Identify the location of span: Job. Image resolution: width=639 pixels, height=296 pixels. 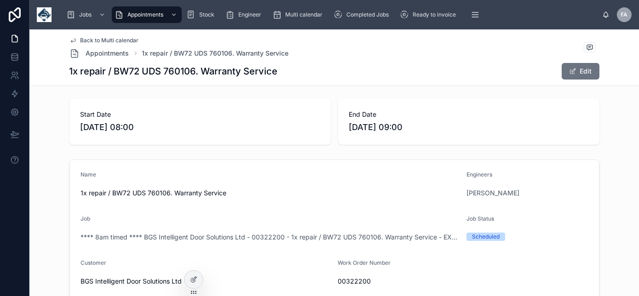
(86, 219).